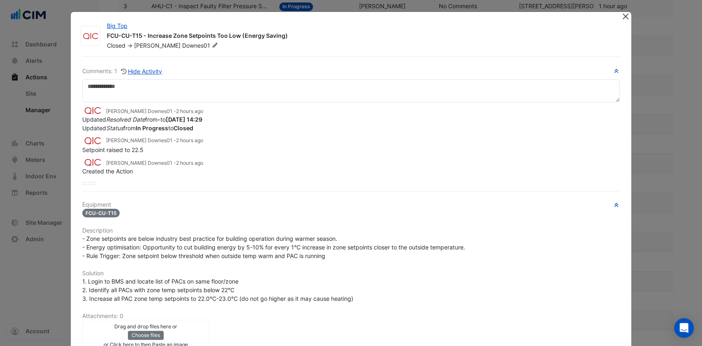  What do you see at coordinates (359, 37) in the screenshot?
I see `div: FCU-CU-T15 - Increase Zone Setpoints Too Low (Energy Saving)` at bounding box center [359, 37].